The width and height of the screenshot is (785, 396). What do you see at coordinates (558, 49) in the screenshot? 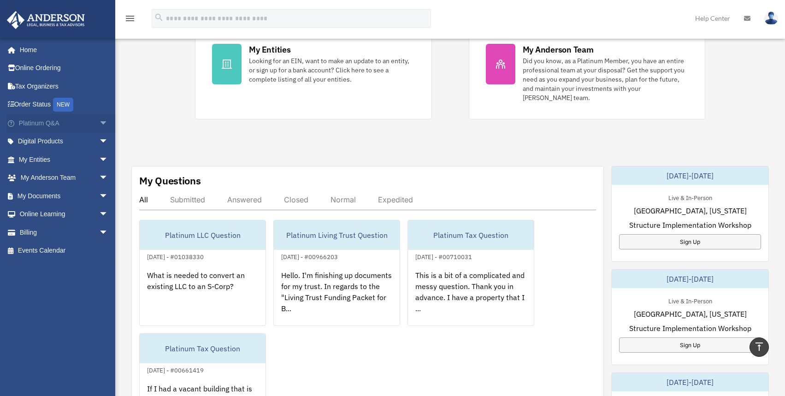
I see `div: My Anderson Team` at bounding box center [558, 49].